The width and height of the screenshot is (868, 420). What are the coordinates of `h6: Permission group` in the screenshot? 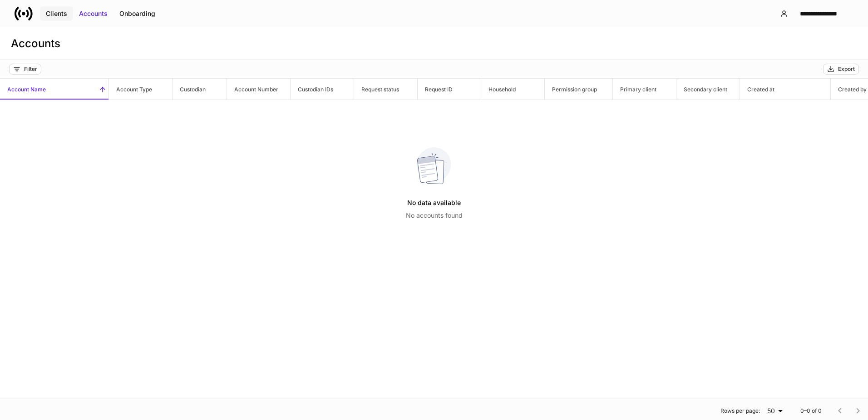 It's located at (571, 89).